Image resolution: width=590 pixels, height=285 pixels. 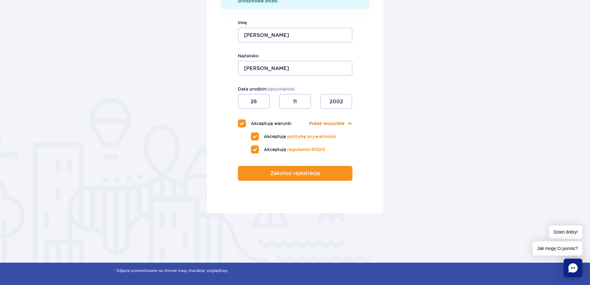 I want to click on input: MM, so click(x=295, y=101).